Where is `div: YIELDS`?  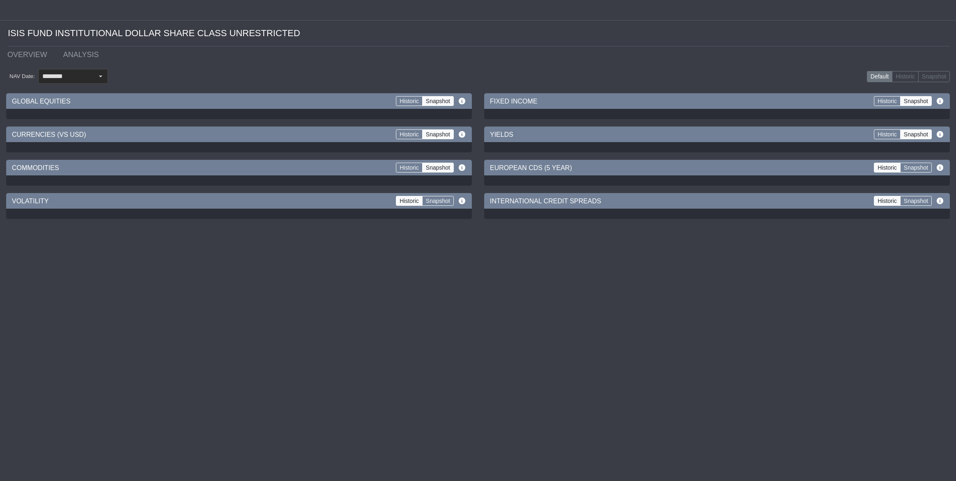
div: YIELDS is located at coordinates (717, 134).